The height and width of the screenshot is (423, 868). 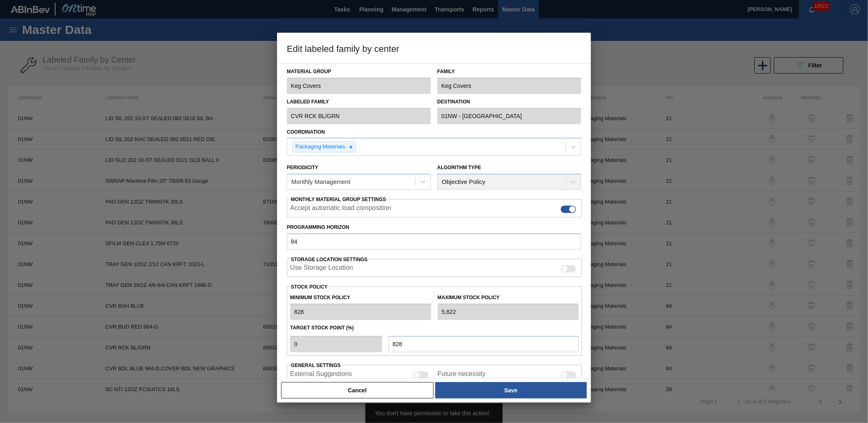 What do you see at coordinates (509, 102) in the screenshot?
I see `label: Destination` at bounding box center [509, 102].